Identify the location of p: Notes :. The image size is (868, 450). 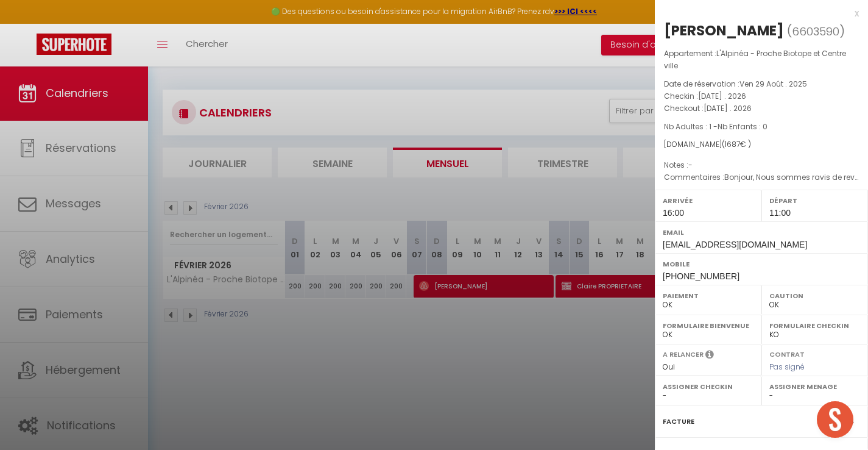
(761, 165).